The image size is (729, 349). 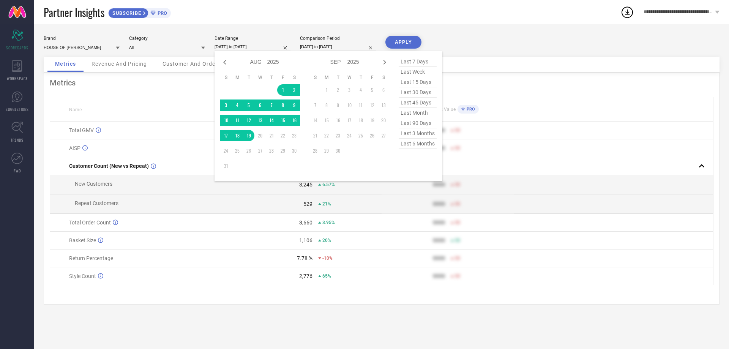 I want to click on span: Partner Insights, so click(x=74, y=12).